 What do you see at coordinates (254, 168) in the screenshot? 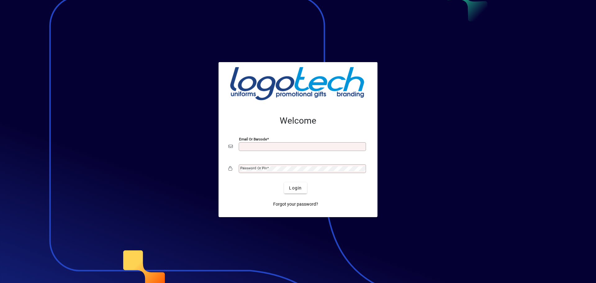
I see `mat-label: Password or Pin` at bounding box center [254, 168].